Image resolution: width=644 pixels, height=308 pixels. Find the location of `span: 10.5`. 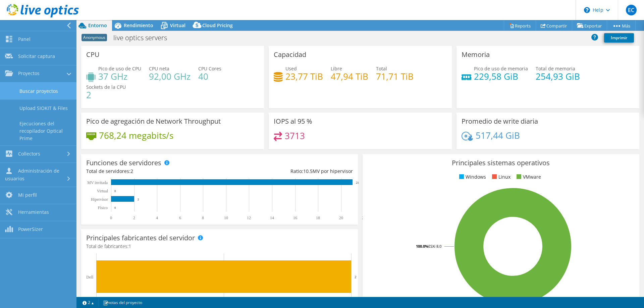

span: 10.5 is located at coordinates (308, 171).